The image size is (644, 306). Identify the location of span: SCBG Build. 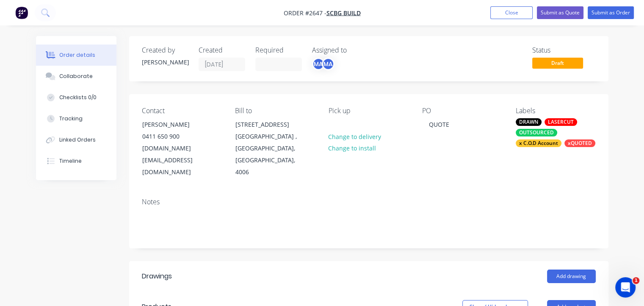
(344, 13).